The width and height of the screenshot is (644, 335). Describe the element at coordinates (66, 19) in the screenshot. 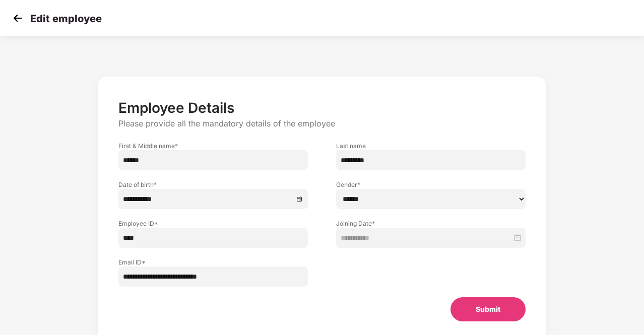

I see `p: Edit employee` at that location.